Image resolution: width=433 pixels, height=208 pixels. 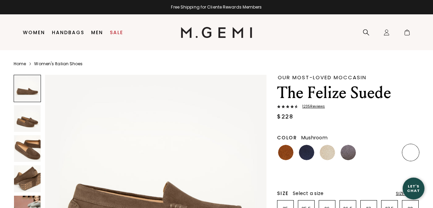 I want to click on span: Select a size, so click(x=308, y=193).